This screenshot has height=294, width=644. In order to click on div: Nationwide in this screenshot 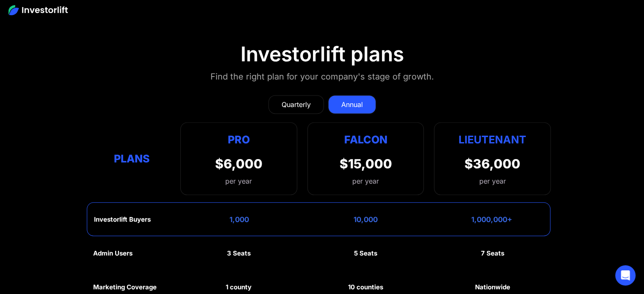, I will do `click(493, 288)`.